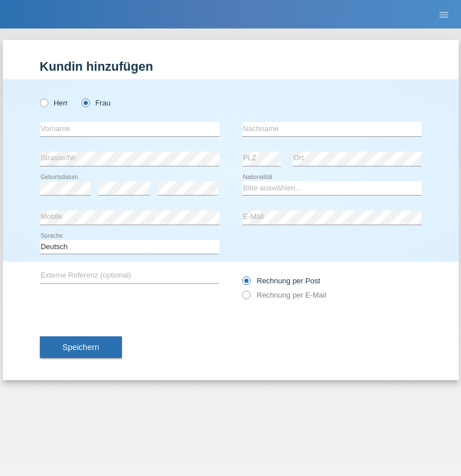  Describe the element at coordinates (281, 280) in the screenshot. I see `label: Rechnung per Post` at that location.